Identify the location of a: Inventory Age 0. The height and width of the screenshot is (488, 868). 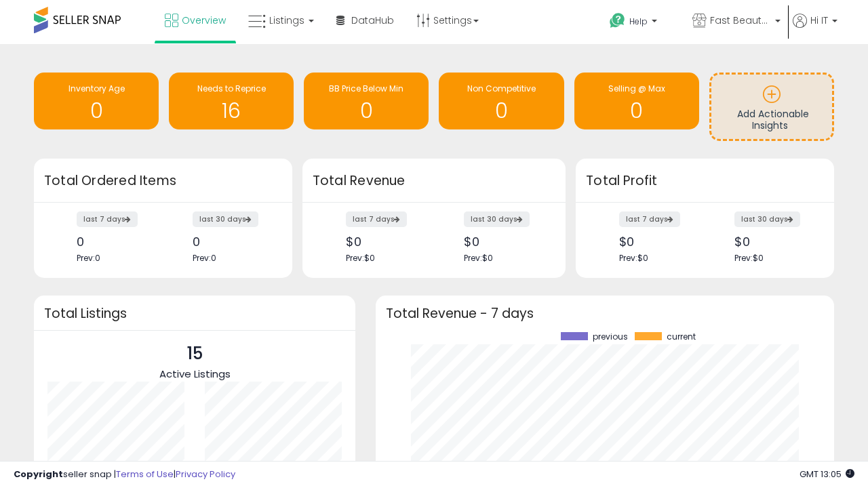
(97, 101).